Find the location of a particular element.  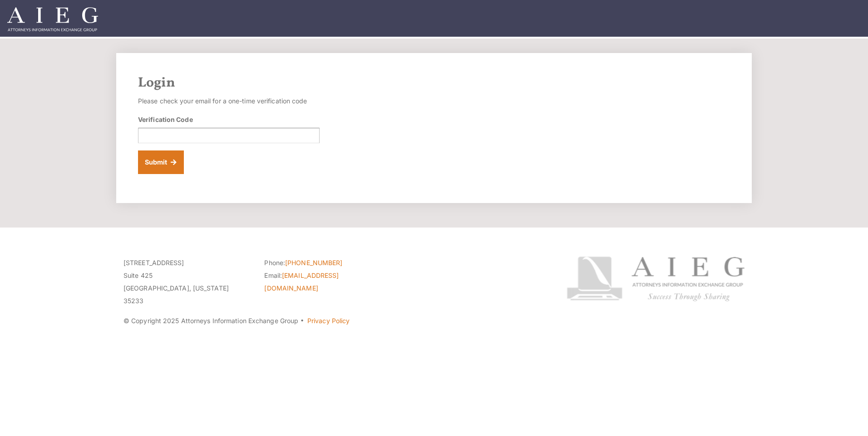

label: Verification Code is located at coordinates (165, 119).